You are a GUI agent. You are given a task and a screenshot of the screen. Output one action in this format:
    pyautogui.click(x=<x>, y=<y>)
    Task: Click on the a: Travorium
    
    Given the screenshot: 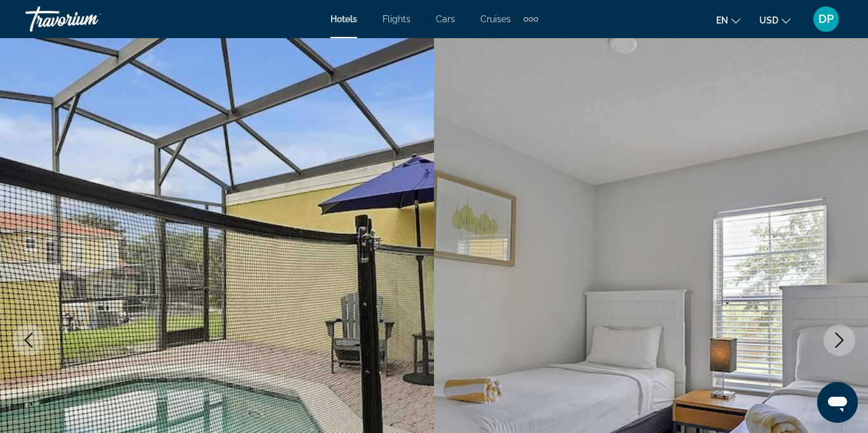 What is the action you would take?
    pyautogui.click(x=89, y=19)
    